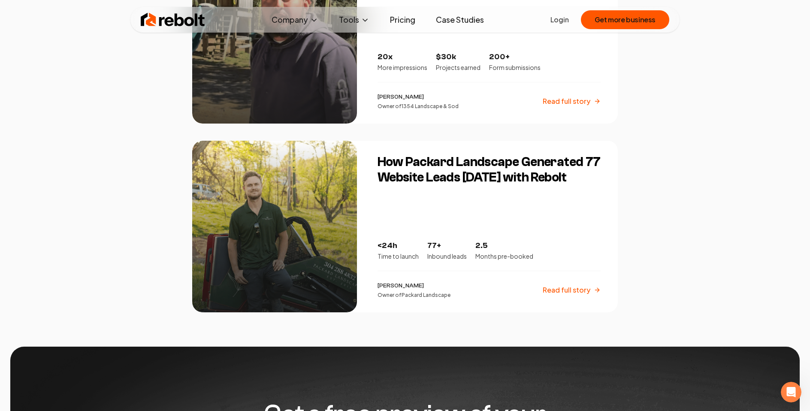  Describe the element at coordinates (173, 20) in the screenshot. I see `img: Rebolt Logo` at that location.